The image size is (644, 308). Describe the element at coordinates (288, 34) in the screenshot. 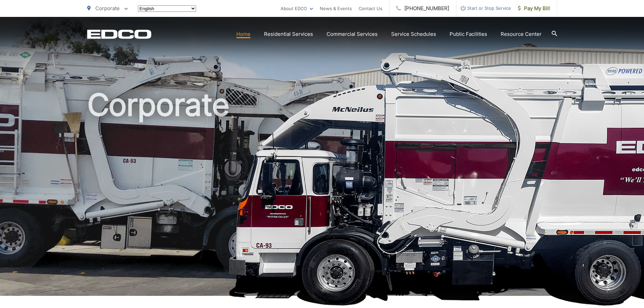

I see `a: Residential Services` at that location.